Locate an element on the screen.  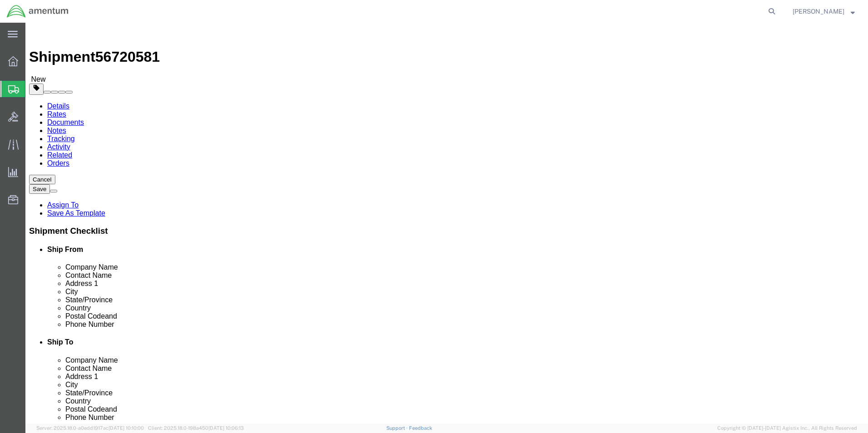
a: Feedback is located at coordinates (420, 428).